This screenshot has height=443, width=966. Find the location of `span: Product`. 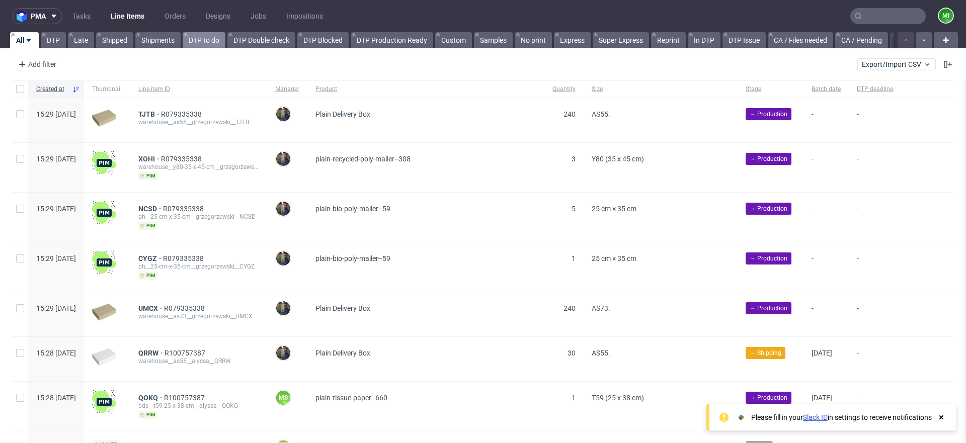

span: Product is located at coordinates (426, 89).